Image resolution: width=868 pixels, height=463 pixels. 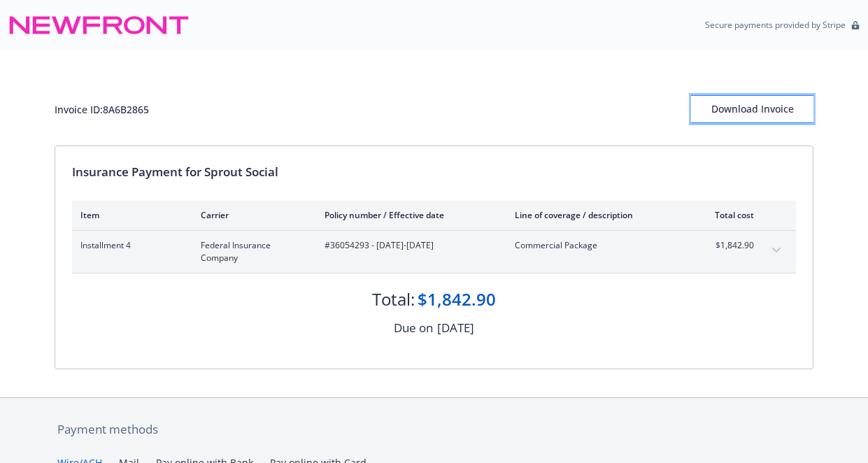 I want to click on div: Policy number / Effective date, so click(x=408, y=214).